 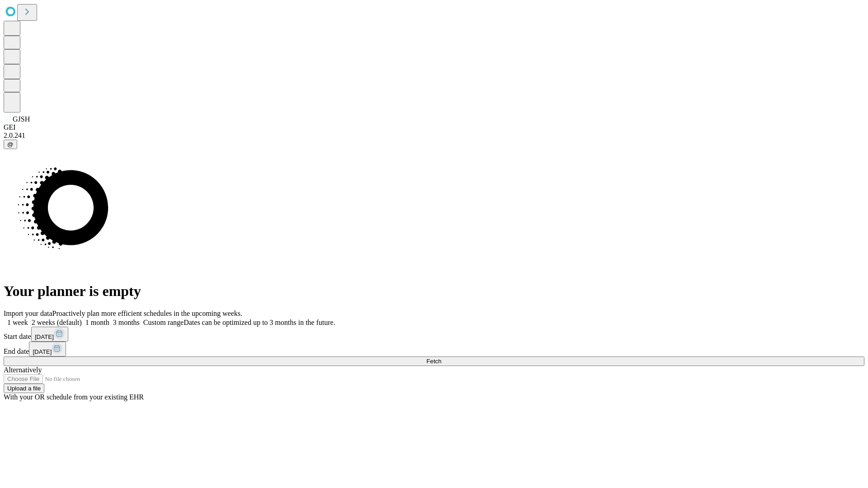 What do you see at coordinates (126, 322) in the screenshot?
I see `span: 3 months` at bounding box center [126, 322].